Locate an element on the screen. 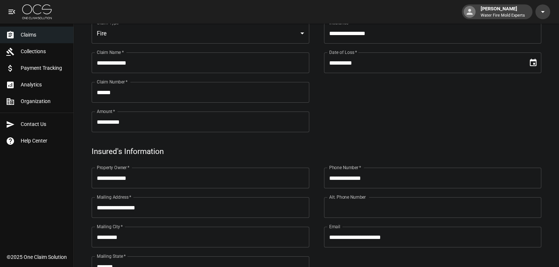 The height and width of the screenshot is (267, 559). span: Organization is located at coordinates (44, 101).